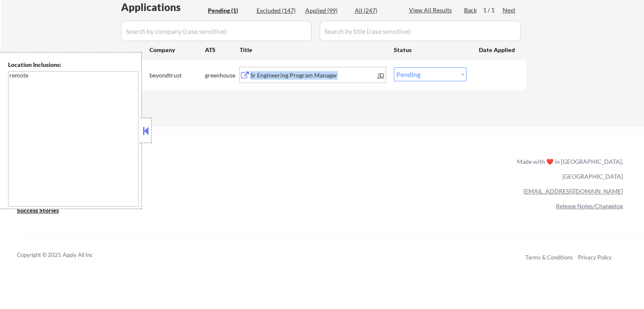  I want to click on div: Applications, so click(163, 7).